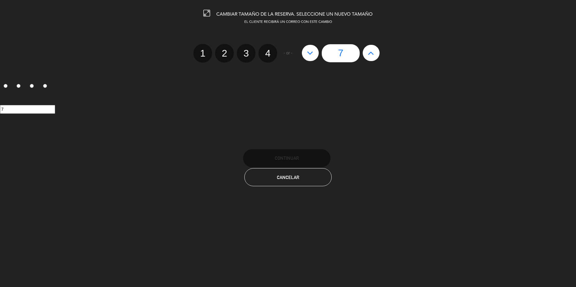 The width and height of the screenshot is (576, 287). Describe the element at coordinates (287, 158) in the screenshot. I see `span: Continuar` at that location.